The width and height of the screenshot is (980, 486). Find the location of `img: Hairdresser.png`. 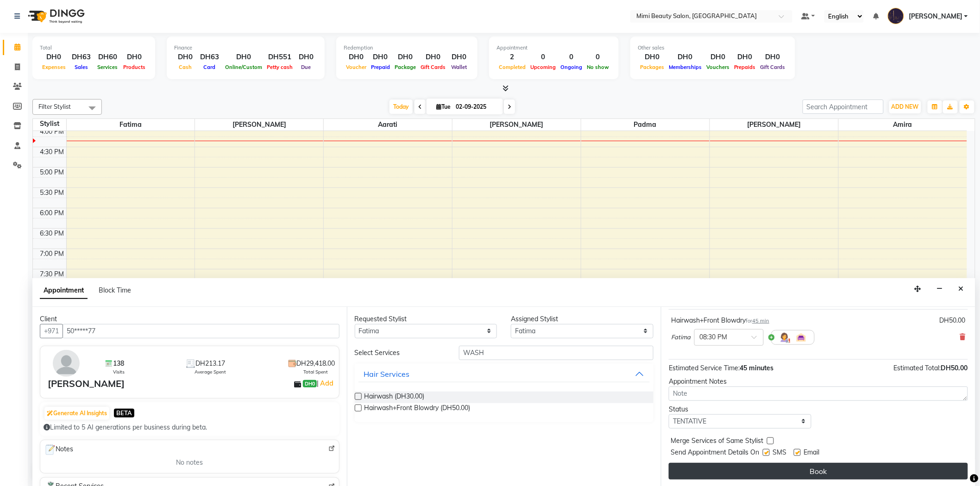

img: Hairdresser.png is located at coordinates (784, 338).